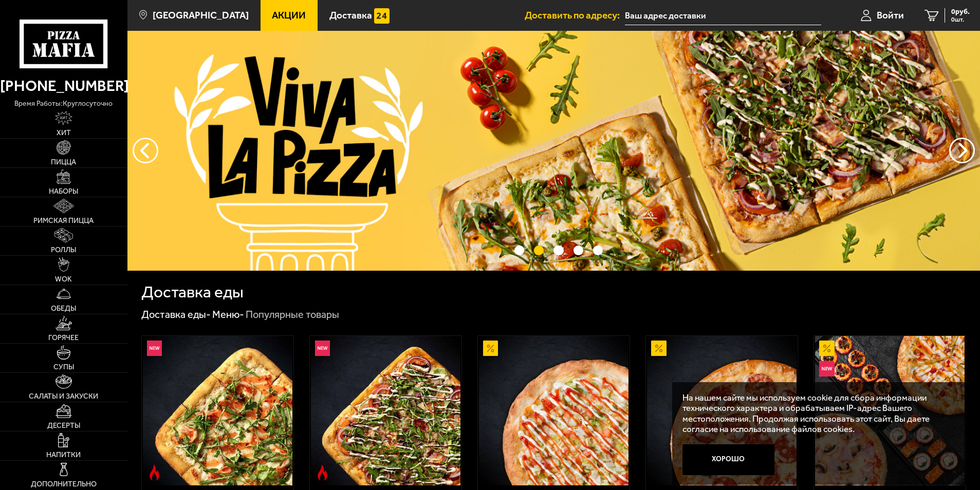  What do you see at coordinates (64, 396) in the screenshot?
I see `span: Салаты и закуски` at bounding box center [64, 396].